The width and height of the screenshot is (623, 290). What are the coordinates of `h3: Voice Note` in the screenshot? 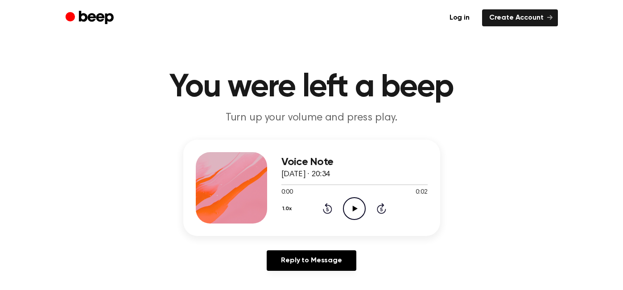 It's located at (355, 162).